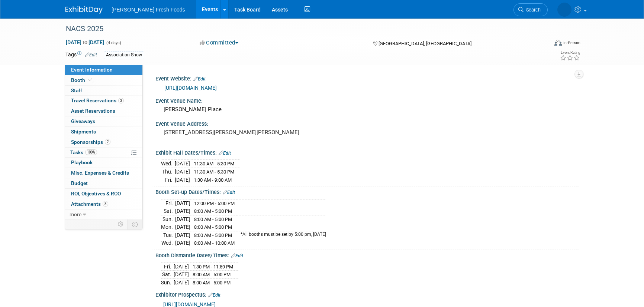 This screenshot has height=307, width=644. Describe the element at coordinates (92, 70) in the screenshot. I see `span: Event Information` at that location.